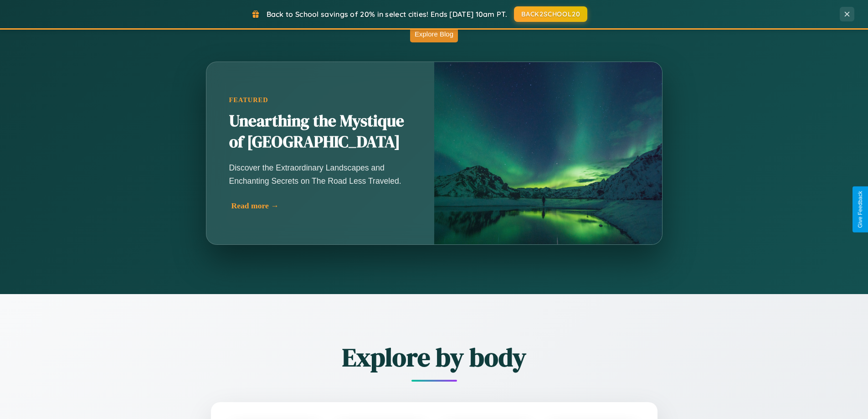 The width and height of the screenshot is (868, 419). What do you see at coordinates (434, 356) in the screenshot?
I see `h2: Explore by body` at bounding box center [434, 356].